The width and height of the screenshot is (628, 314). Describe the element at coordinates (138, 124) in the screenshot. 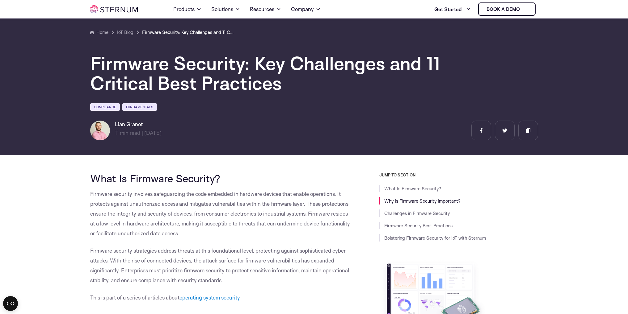

I see `h6: Lian Granot` at that location.